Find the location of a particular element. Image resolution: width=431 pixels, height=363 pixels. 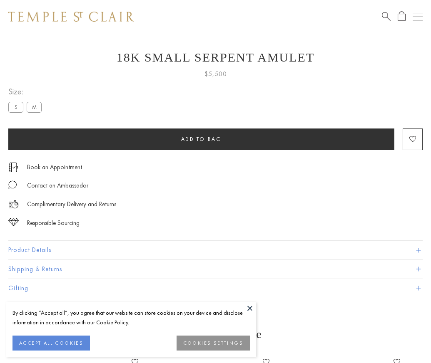

button: Shipping & Returns is located at coordinates (215, 269).